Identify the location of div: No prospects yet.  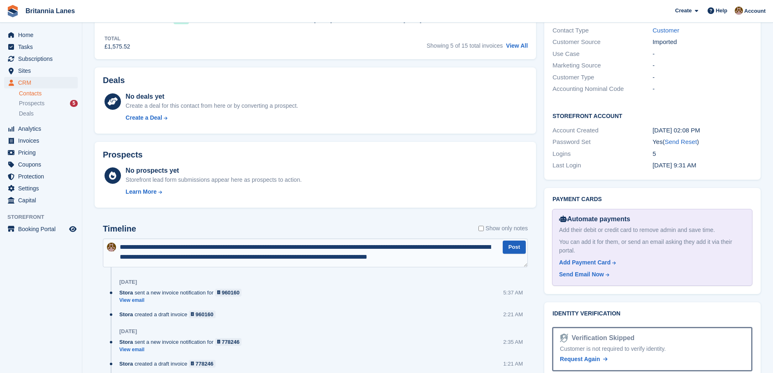
(213, 171).